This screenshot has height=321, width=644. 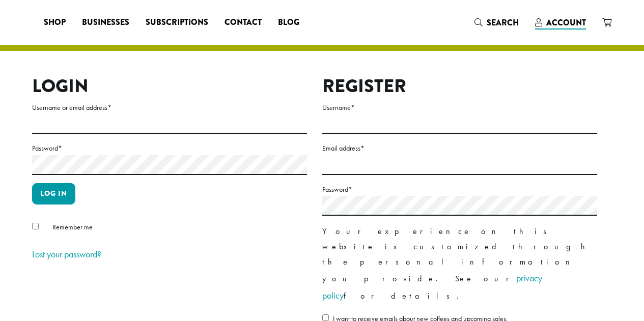 I want to click on a: Search, so click(x=496, y=22).